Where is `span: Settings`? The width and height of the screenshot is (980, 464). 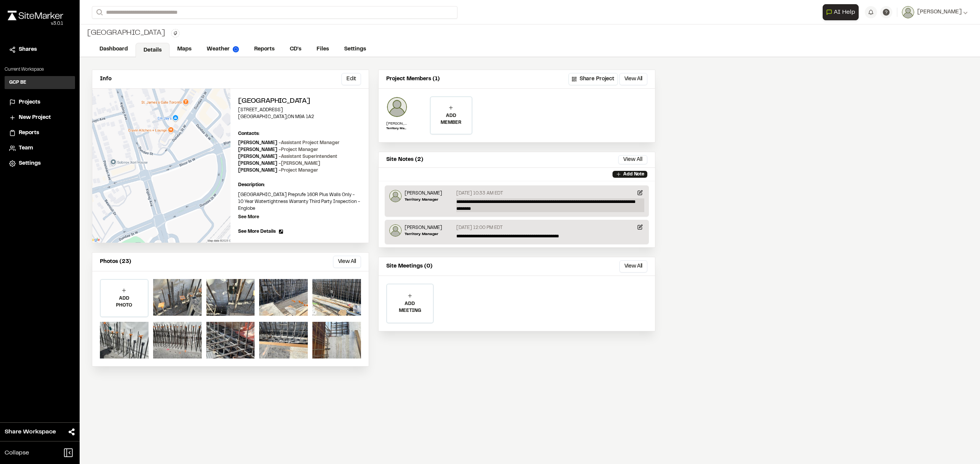
span: Settings is located at coordinates (29, 164).